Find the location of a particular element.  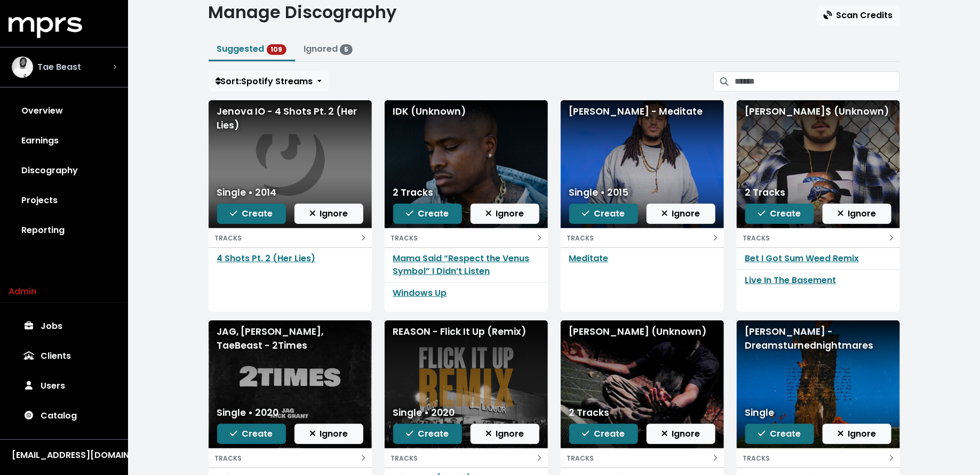

span: 5 is located at coordinates (346, 50).